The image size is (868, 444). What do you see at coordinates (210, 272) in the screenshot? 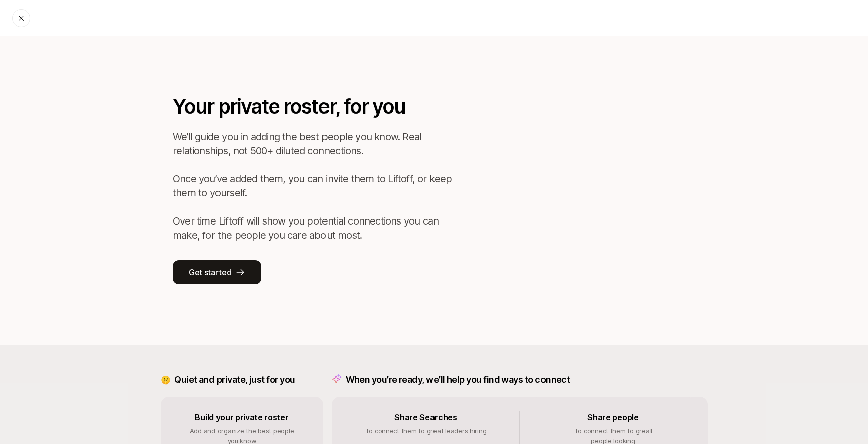
I see `p: Get started` at bounding box center [210, 272].